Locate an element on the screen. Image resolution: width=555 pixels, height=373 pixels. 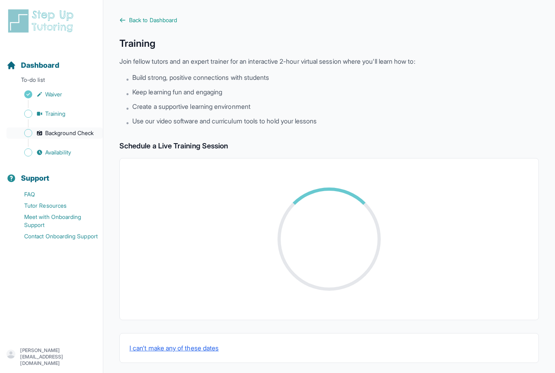
span: Availability is located at coordinates (58, 153).